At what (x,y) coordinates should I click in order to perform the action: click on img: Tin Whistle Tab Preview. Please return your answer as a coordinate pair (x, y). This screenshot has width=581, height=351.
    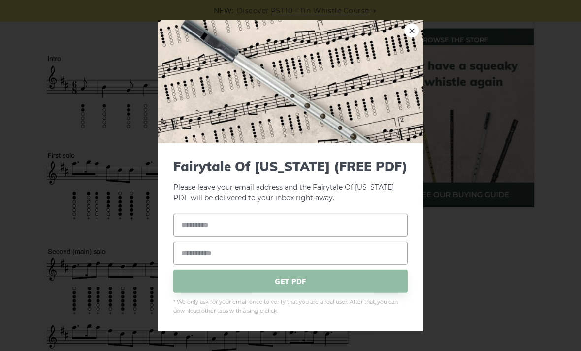
    Looking at the image, I should click on (291, 81).